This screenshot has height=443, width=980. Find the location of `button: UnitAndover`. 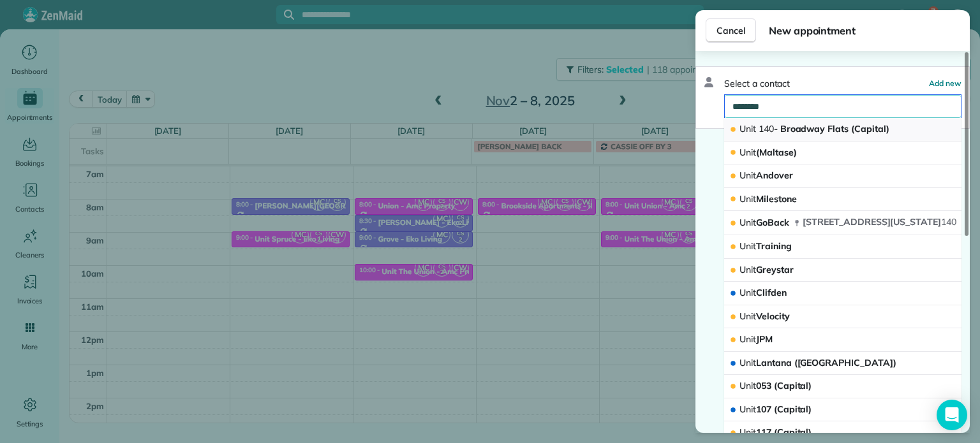

button: UnitAndover is located at coordinates (843, 176).